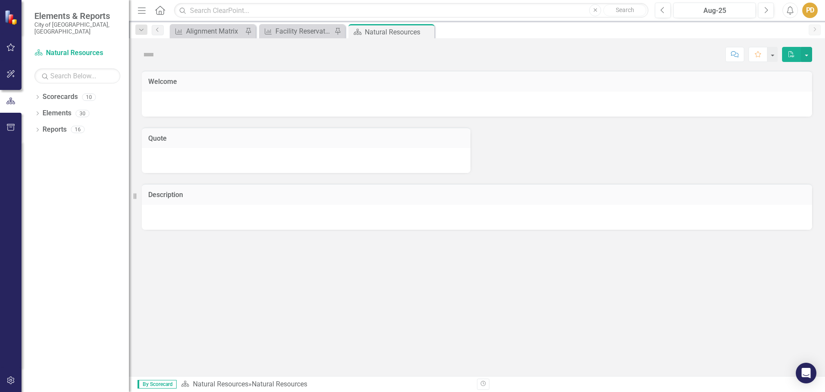  Describe the element at coordinates (297, 31) in the screenshot. I see `a: Facility Reservation Permits` at that location.